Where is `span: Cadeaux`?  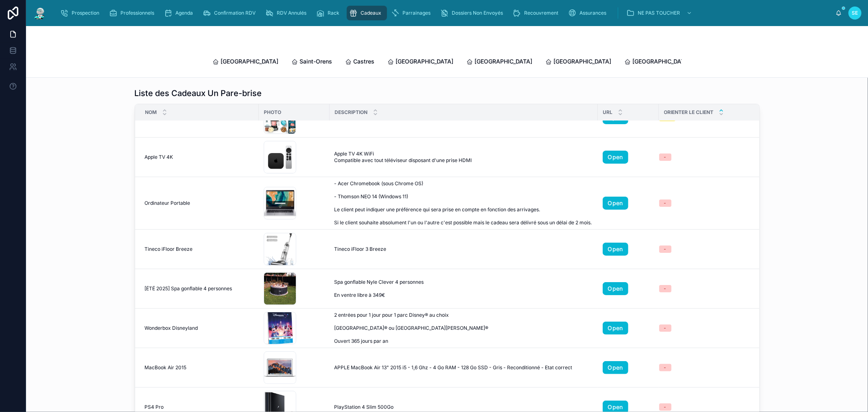
span: Cadeaux is located at coordinates (371, 13).